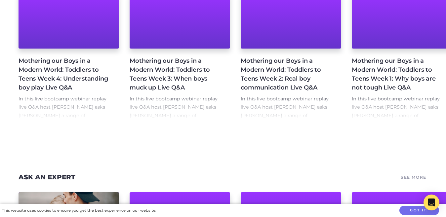 This screenshot has width=446, height=217. I want to click on div: This website uses cookies to ensure you get the best experience on our website., so click(79, 211).